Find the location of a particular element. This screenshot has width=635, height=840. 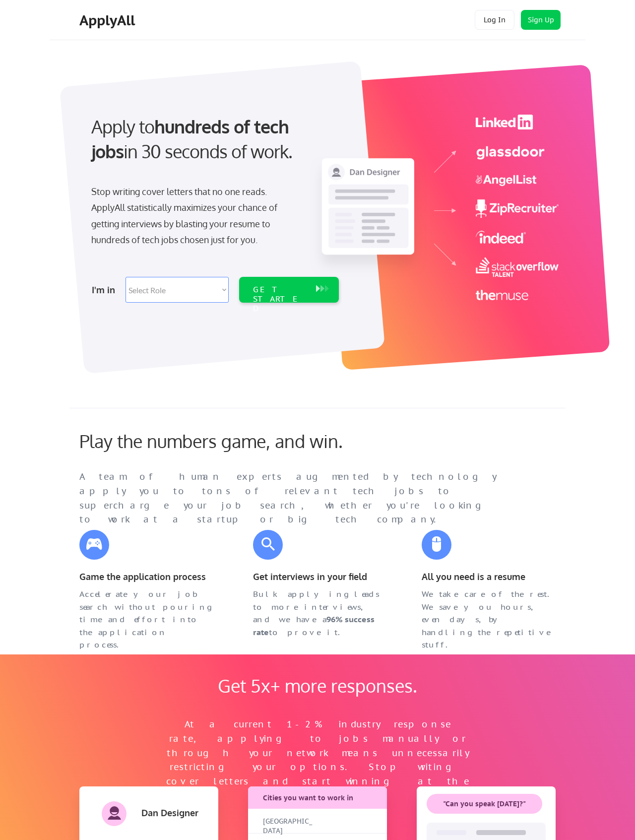

div: Stop writing cover letters that no one reads. ApplyAll statistically maximizes your chance of get... is located at coordinates (193, 216).